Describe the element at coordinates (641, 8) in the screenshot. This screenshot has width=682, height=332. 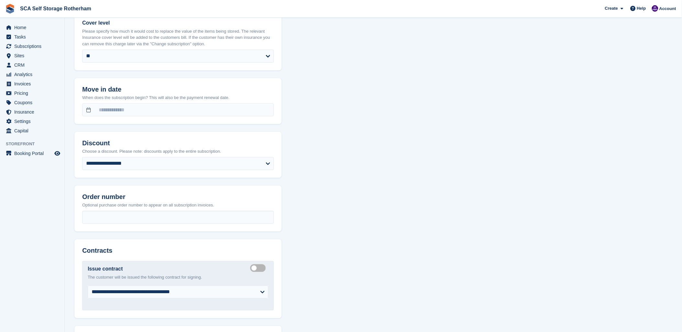
I see `span: Help` at that location.